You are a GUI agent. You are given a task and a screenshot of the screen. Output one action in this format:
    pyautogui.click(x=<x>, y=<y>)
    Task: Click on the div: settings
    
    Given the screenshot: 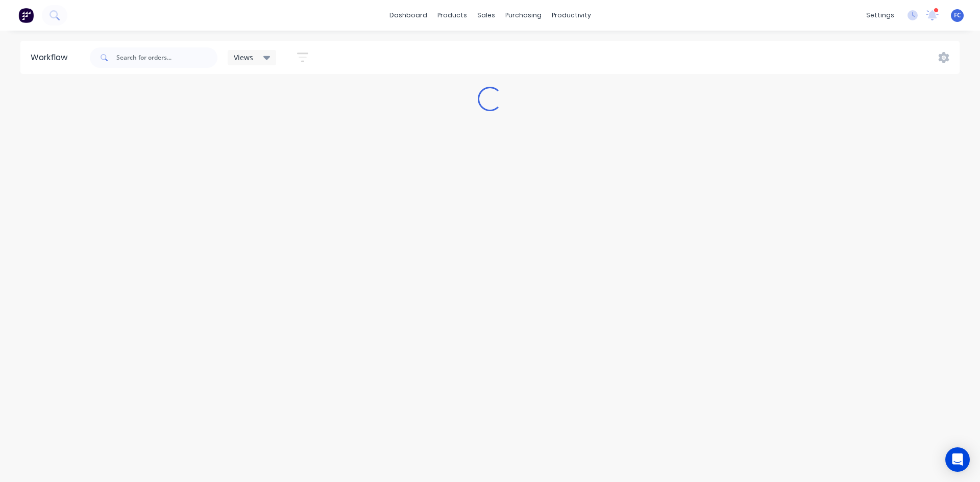 What is the action you would take?
    pyautogui.click(x=881, y=16)
    